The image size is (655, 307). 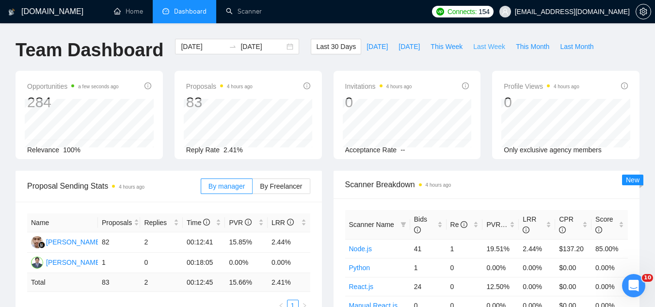 What do you see at coordinates (233, 150) in the screenshot?
I see `span: 2.41%` at bounding box center [233, 150].